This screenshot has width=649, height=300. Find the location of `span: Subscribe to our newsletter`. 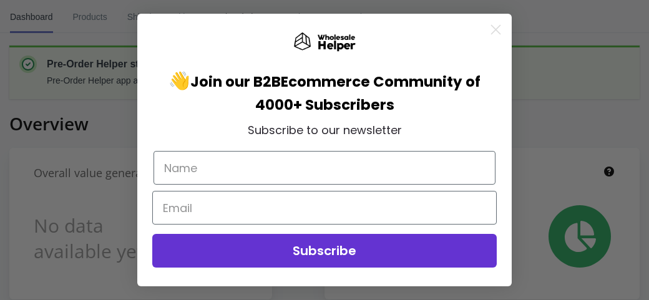

span: Subscribe to our newsletter is located at coordinates (325, 130).